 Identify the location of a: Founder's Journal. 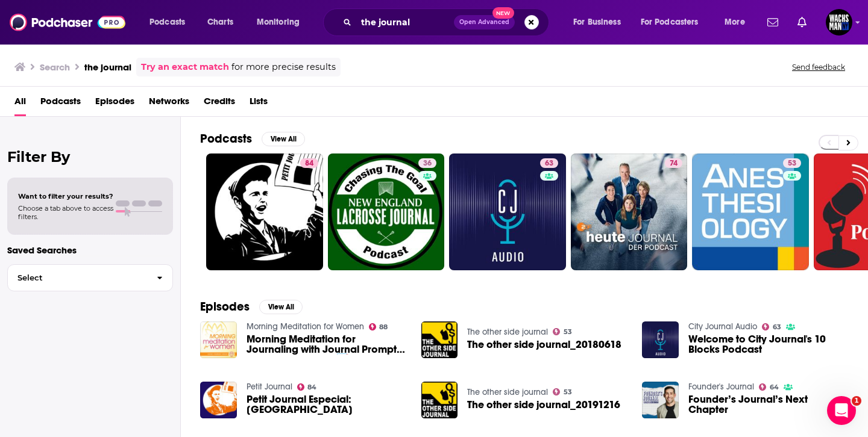
(721, 387).